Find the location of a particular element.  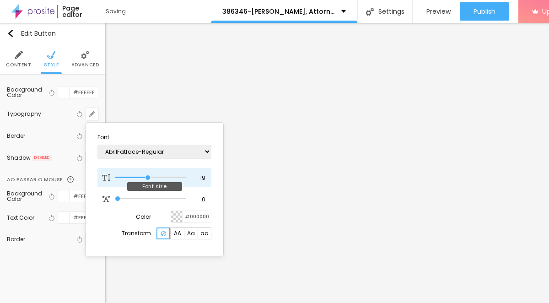

span: AA is located at coordinates (178, 233).